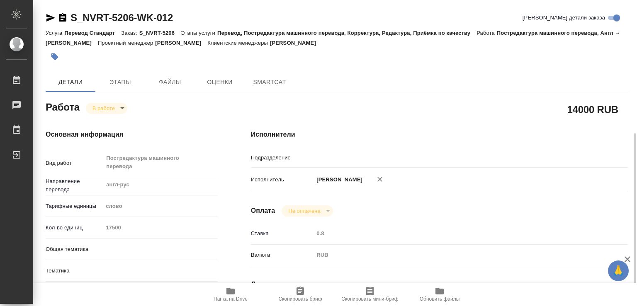 This screenshot has width=637, height=306. I want to click on span: Детали, so click(70, 82).